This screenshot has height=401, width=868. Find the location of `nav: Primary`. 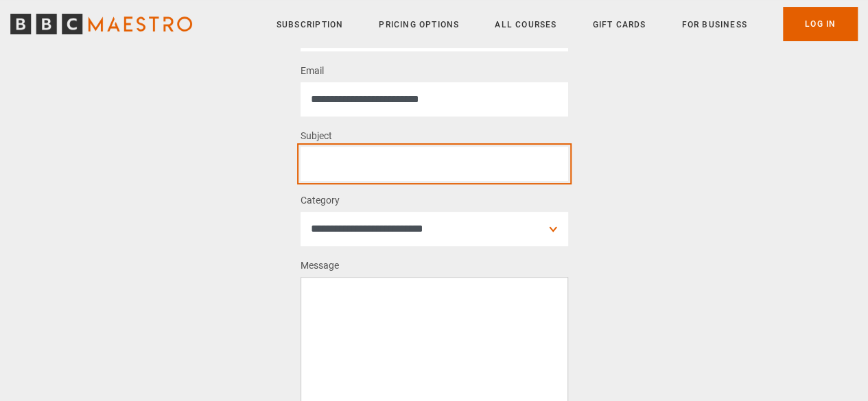

nav: Primary is located at coordinates (567, 24).